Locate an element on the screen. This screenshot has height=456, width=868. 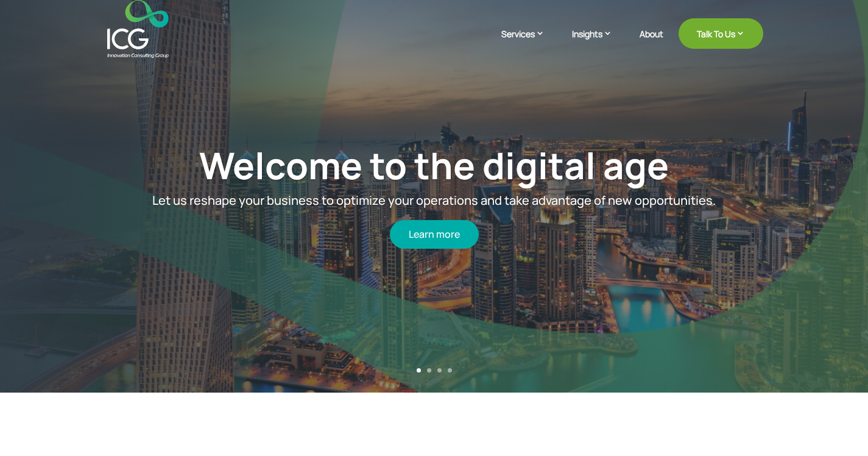
a: Services is located at coordinates (529, 43).